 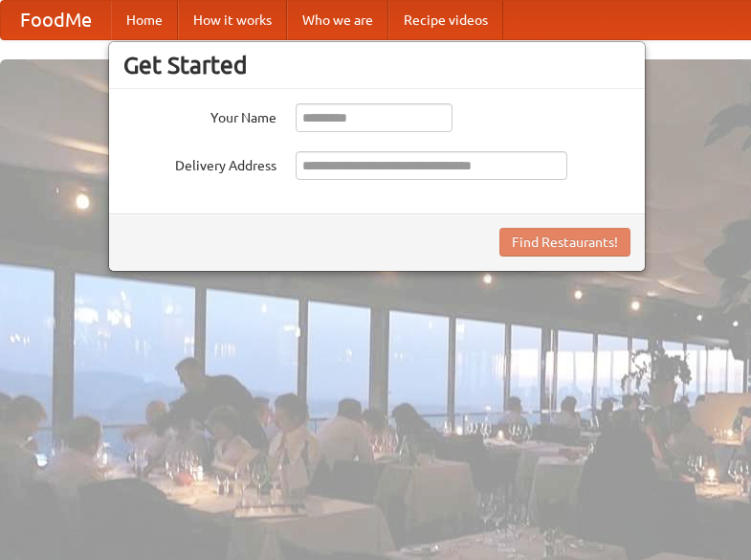 I want to click on a: Recipe videos, so click(x=446, y=20).